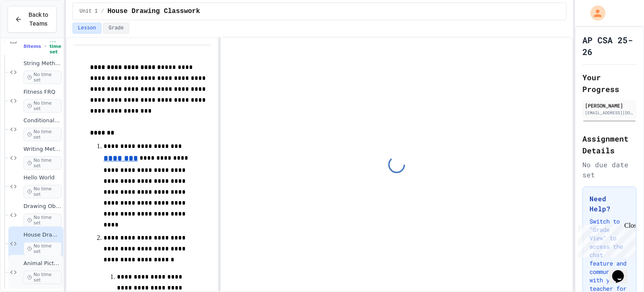 The image size is (644, 292). What do you see at coordinates (38, 19) in the screenshot?
I see `span: Back to Teams` at bounding box center [38, 19].